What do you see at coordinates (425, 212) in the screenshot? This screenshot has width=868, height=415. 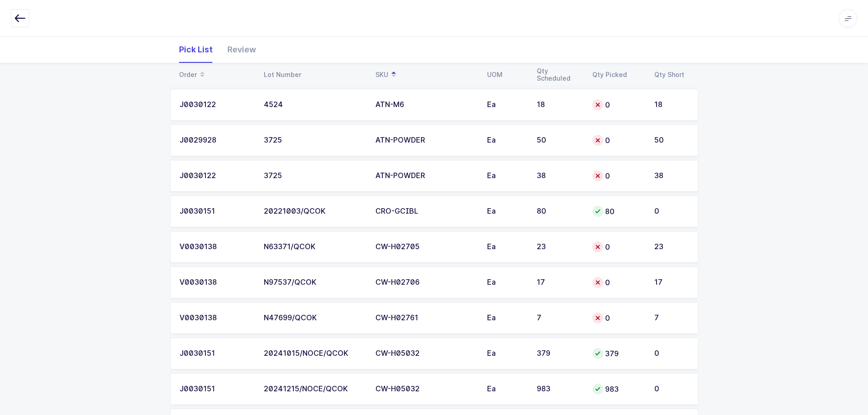 I see `div: CRO-GCIBL` at bounding box center [425, 212].